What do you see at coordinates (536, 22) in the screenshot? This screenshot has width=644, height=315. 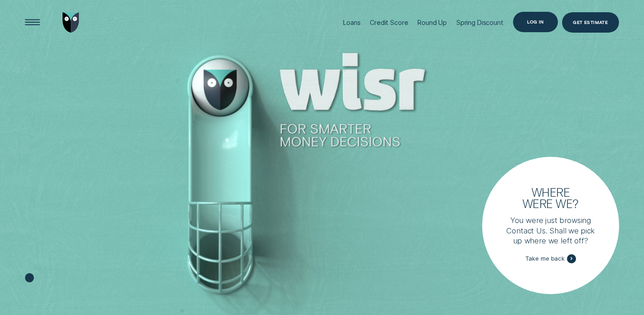 I see `button: Log in` at bounding box center [536, 22].